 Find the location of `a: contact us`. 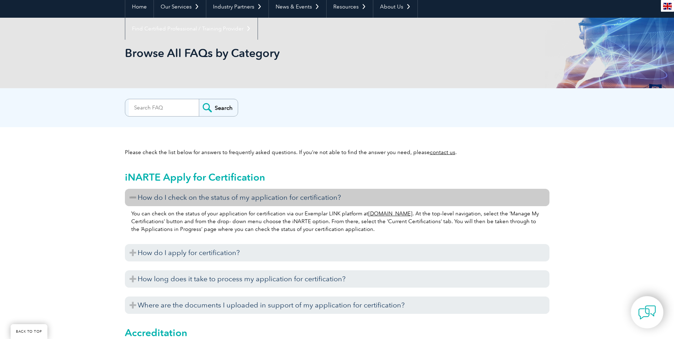

a: contact us is located at coordinates (443, 152).